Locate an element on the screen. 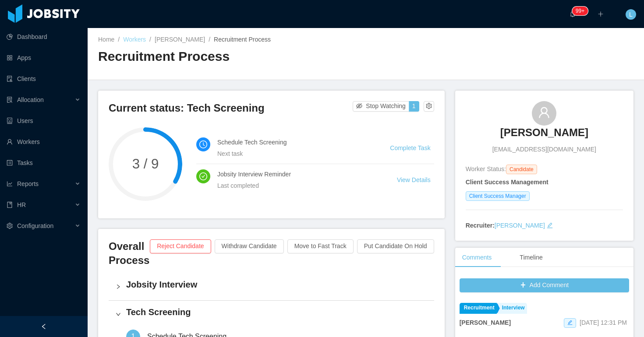  a: icon: userWorkers is located at coordinates (43, 142).